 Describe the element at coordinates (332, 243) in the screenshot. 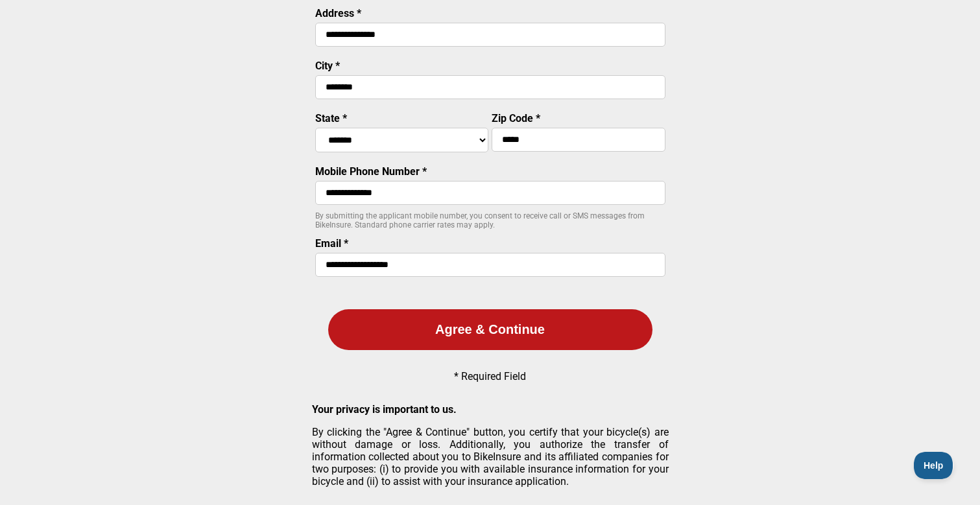

I see `label: Email *` at that location.